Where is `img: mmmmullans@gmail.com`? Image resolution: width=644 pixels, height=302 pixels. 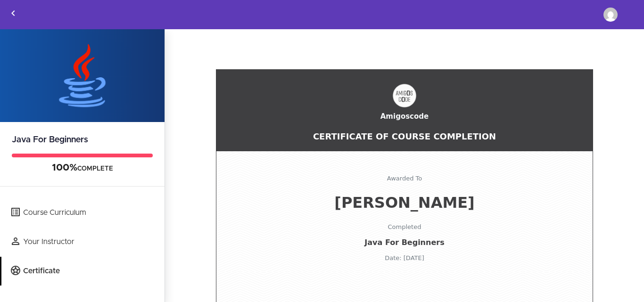
img: mmmmullans@gmail.com is located at coordinates (610, 14).